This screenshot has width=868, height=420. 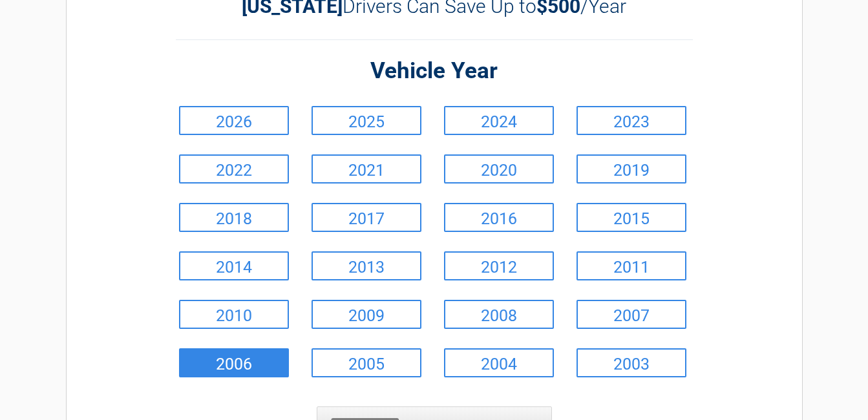 I want to click on a: 2010, so click(x=234, y=314).